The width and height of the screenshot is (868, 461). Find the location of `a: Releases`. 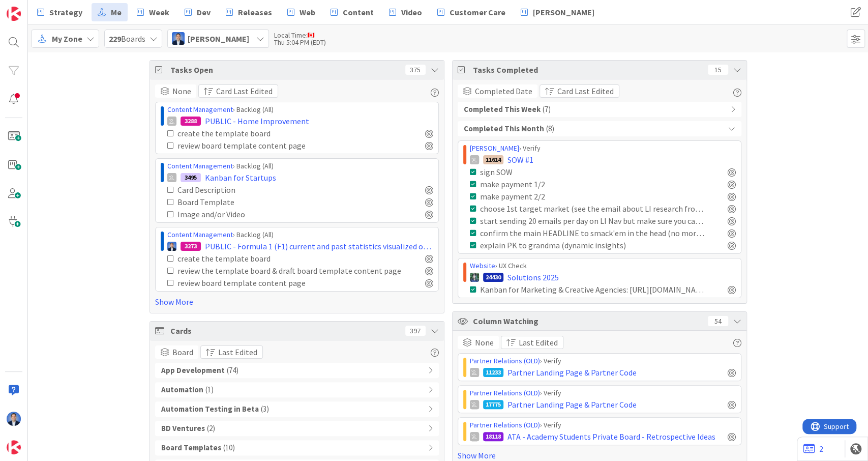

a: Releases is located at coordinates (249, 12).